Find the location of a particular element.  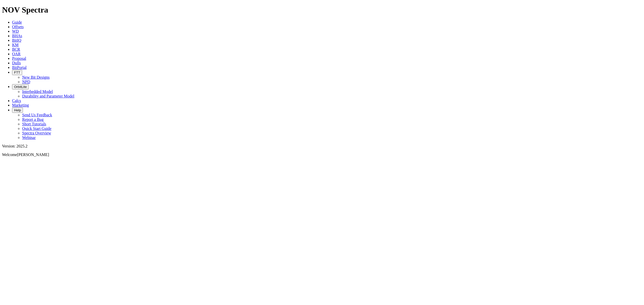

a: KM is located at coordinates (15, 45).